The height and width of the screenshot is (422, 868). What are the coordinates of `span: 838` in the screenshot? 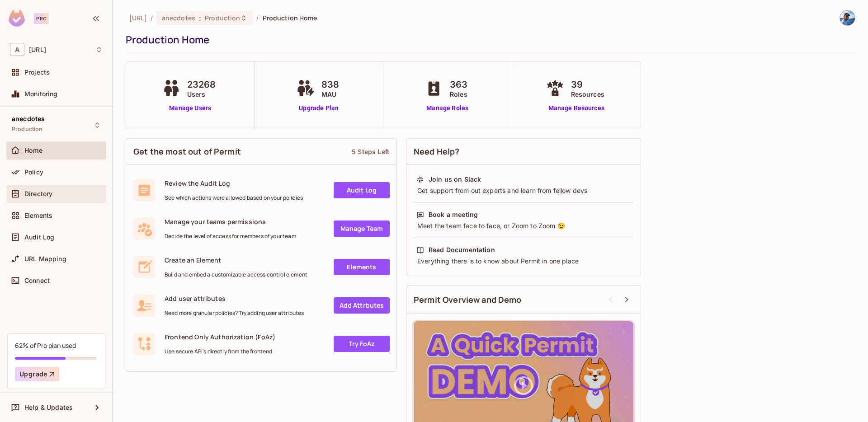 It's located at (330, 84).